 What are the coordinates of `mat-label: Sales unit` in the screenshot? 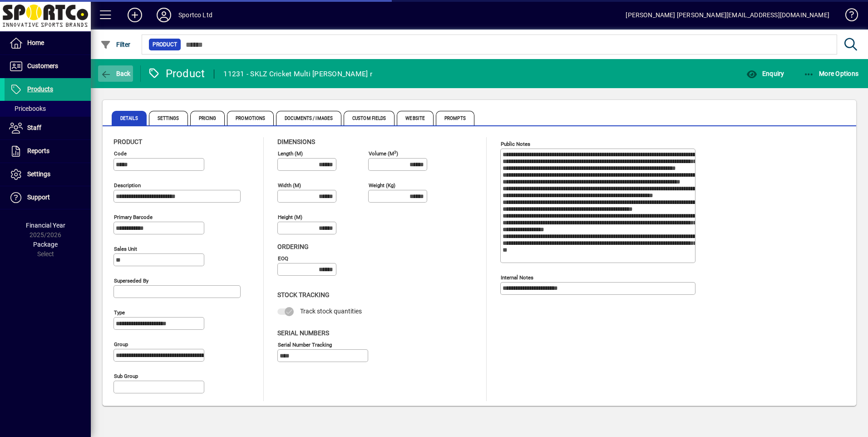 It's located at (126, 249).